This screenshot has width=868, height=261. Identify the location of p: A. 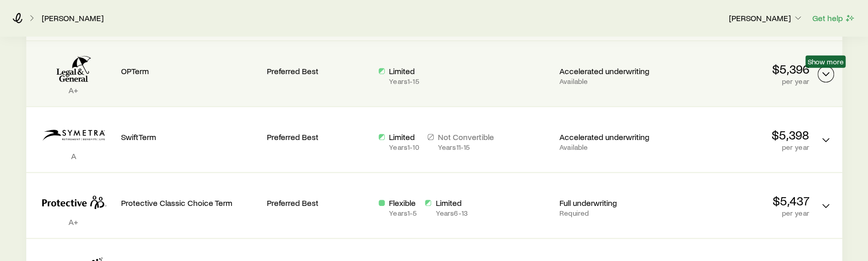
(73, 156).